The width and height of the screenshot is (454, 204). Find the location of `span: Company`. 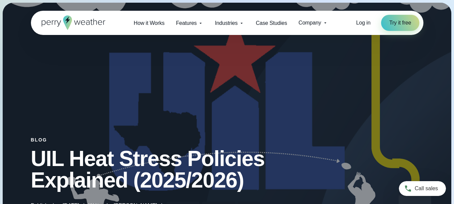

span: Company is located at coordinates (310, 23).